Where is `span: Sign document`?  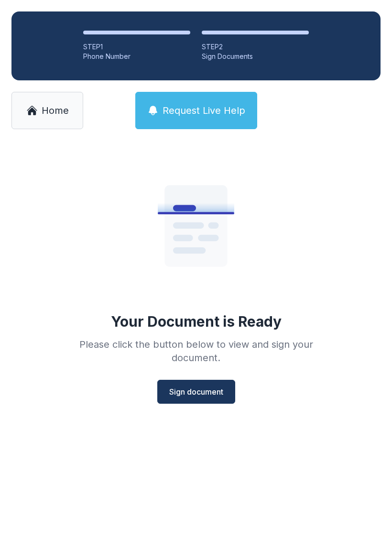 span: Sign document is located at coordinates (196, 392).